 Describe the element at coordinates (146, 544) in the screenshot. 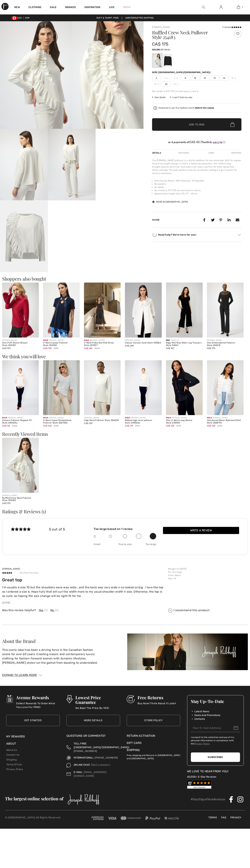

I see `span: Too large` at that location.